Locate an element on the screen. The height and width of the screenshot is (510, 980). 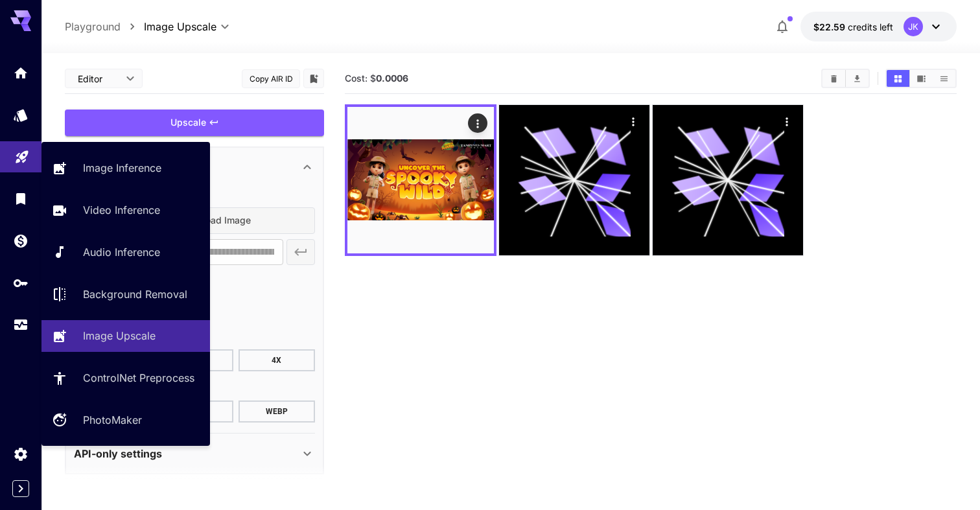
button: Copy AIR ID is located at coordinates (271, 78).